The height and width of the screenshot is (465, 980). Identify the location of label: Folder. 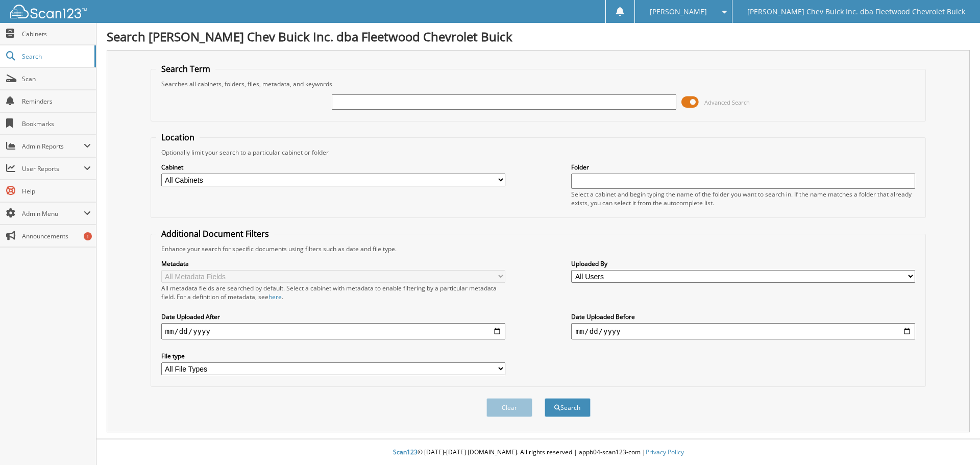
(743, 167).